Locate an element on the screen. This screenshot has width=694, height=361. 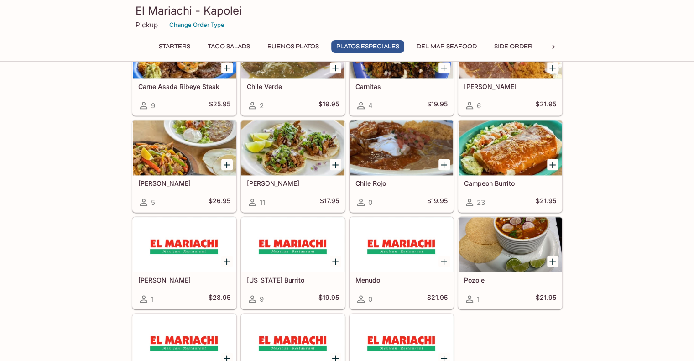
h5: $26.95 is located at coordinates (219, 202).